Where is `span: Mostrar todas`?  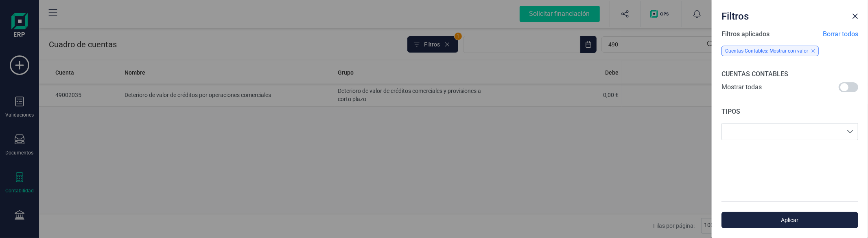 span: Mostrar todas is located at coordinates (741, 88).